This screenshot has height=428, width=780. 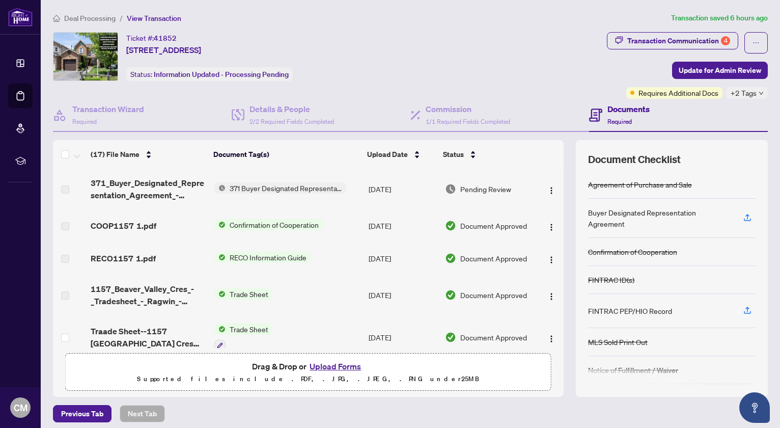 I want to click on h4: Documents, so click(x=628, y=109).